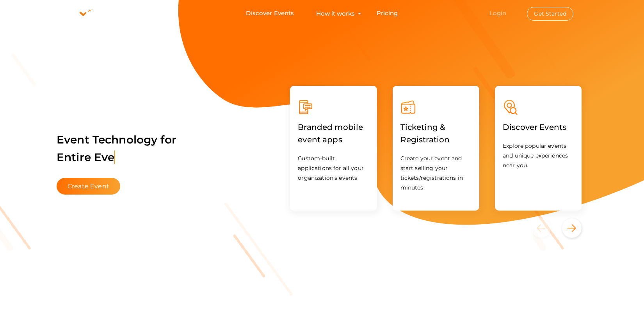 This screenshot has width=644, height=333. Describe the element at coordinates (546, 228) in the screenshot. I see `button: Previous` at that location.